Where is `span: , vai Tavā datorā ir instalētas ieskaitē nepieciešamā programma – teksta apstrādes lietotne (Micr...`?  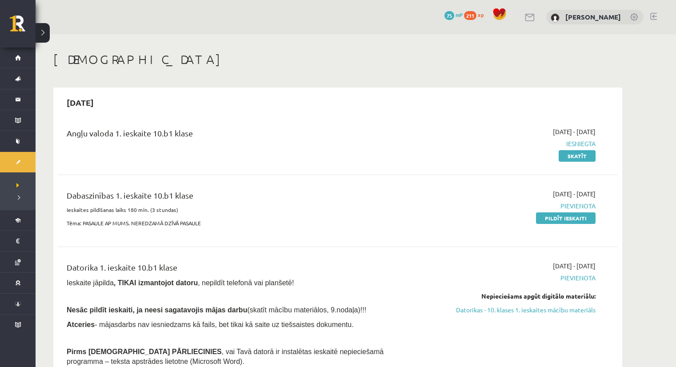
span: , vai Tavā datorā ir instalētas ieskaitē nepieciešamā programma – teksta apstrādes lietotne (Micr... is located at coordinates (225, 356).